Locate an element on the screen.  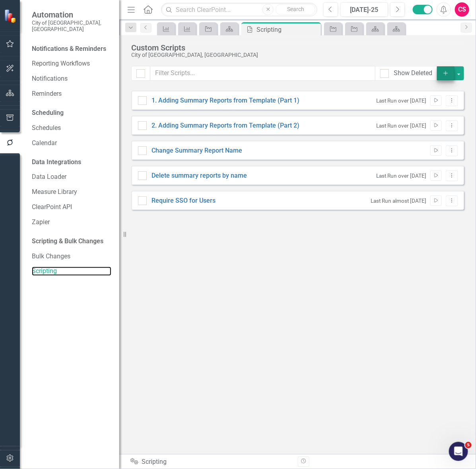
a: Measure Library is located at coordinates (71, 192).